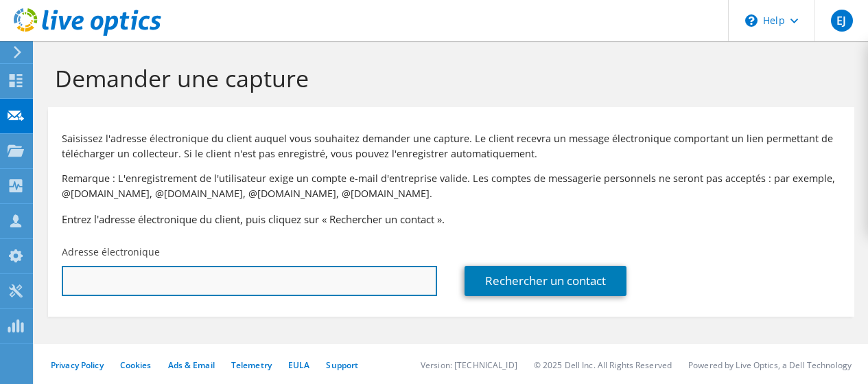 This screenshot has width=868, height=384. I want to click on a: EULA, so click(299, 365).